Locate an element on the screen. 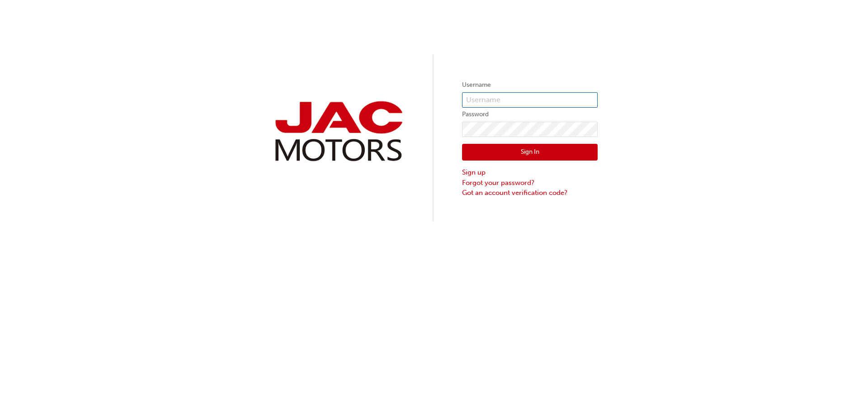  a: Got an account verification code? is located at coordinates (530, 192).